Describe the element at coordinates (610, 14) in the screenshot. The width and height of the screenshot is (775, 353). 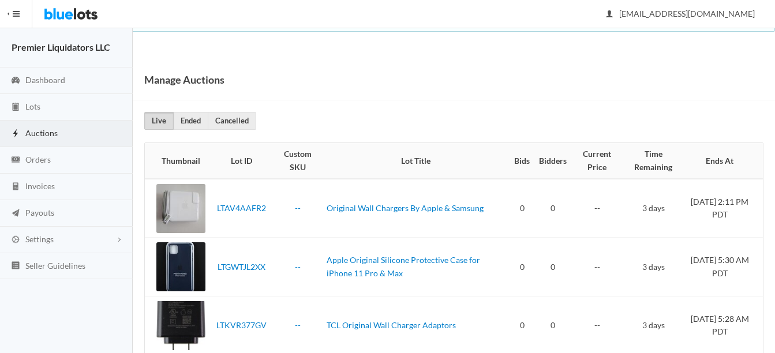
I see `ion-icon: person` at that location.